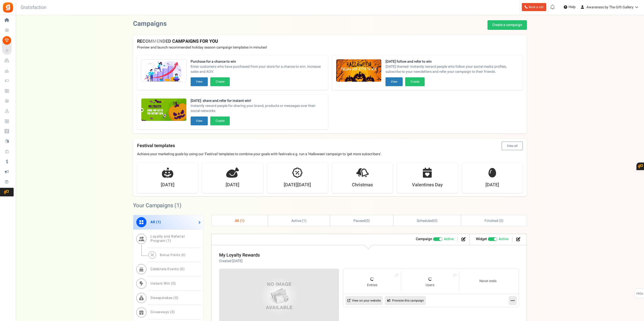 This screenshot has width=644, height=321. I want to click on span: Active ( ), so click(299, 220).